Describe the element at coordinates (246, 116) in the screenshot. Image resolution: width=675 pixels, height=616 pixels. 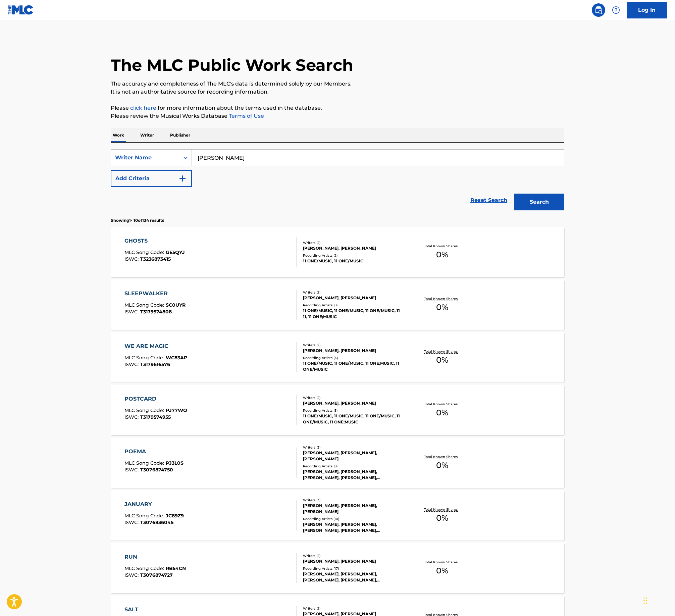
I see `a: Terms of Use` at that location.